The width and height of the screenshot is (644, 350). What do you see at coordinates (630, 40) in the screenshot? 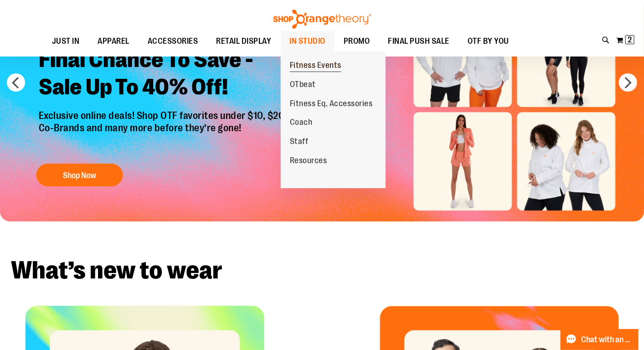
I see `span: 2` at bounding box center [630, 40].